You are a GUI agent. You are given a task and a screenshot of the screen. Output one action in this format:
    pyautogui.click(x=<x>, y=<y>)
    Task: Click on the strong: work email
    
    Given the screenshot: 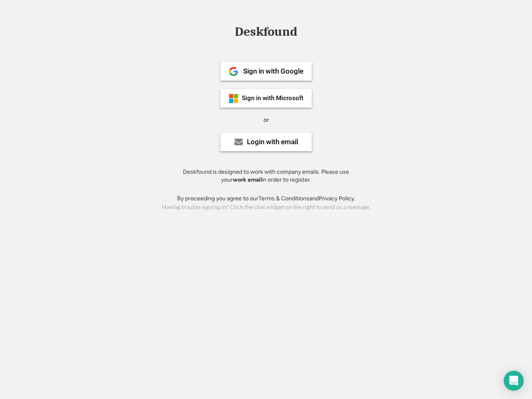 What is the action you would take?
    pyautogui.click(x=247, y=180)
    